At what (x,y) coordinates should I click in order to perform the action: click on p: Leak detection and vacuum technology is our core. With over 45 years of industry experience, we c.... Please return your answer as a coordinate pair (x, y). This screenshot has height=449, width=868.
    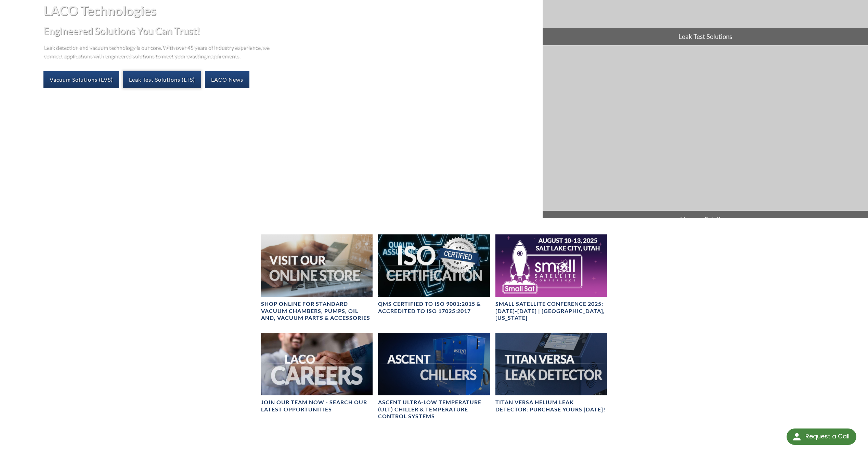
    Looking at the image, I should click on (158, 51).